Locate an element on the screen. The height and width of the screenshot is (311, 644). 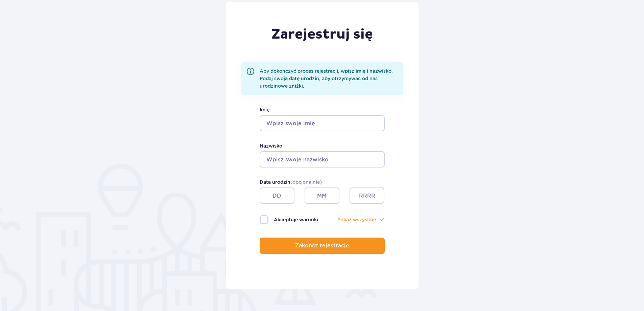
legend: Data urodzin is located at coordinates (322, 182).